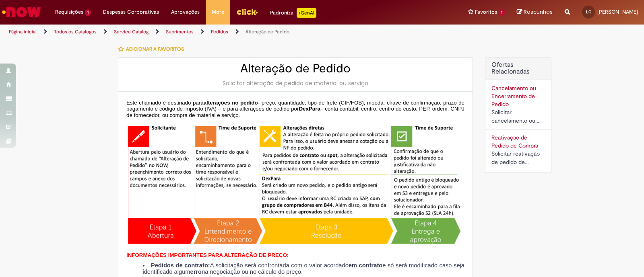 Image resolution: width=644 pixels, height=277 pixels. I want to click on span: Favoritos, so click(486, 12).